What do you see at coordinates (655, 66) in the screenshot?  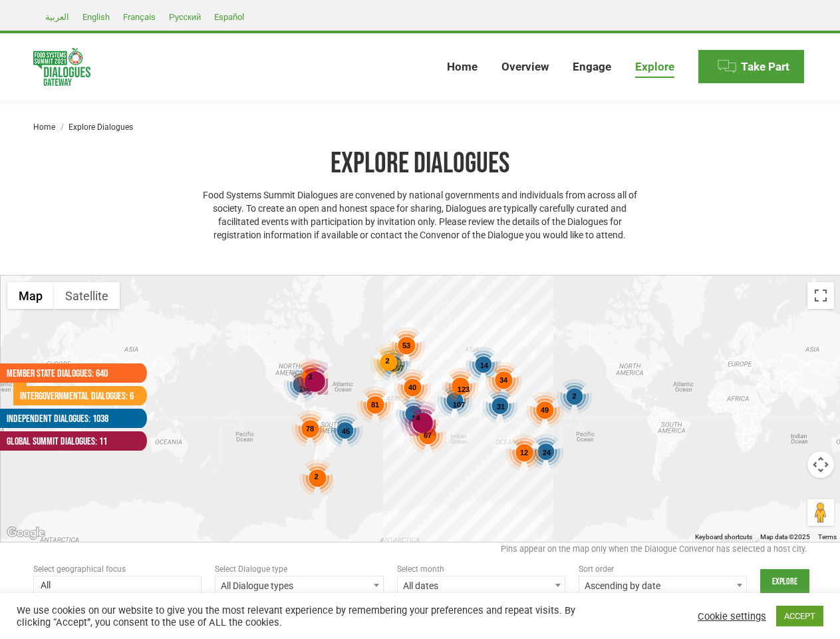 I see `span: Explore` at bounding box center [655, 66].